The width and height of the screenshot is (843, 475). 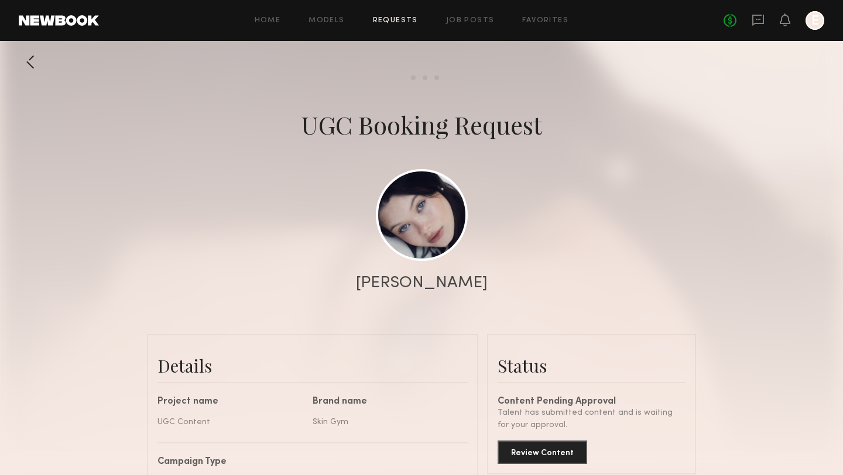 I want to click on div: Details, so click(x=313, y=366).